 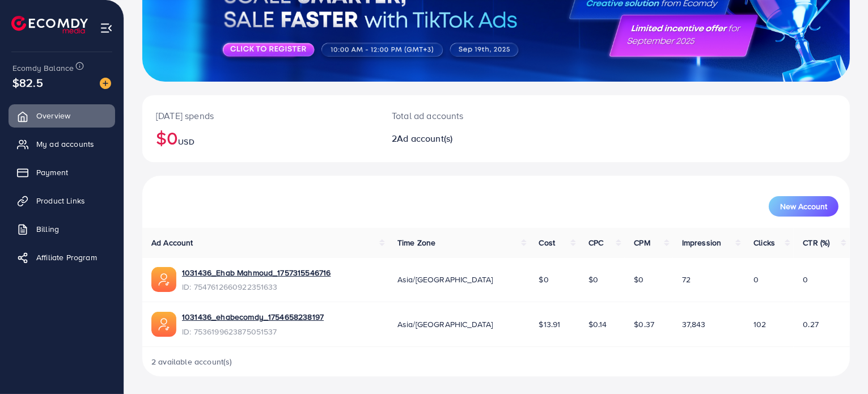 What do you see at coordinates (50, 24) in the screenshot?
I see `a: logo` at bounding box center [50, 24].